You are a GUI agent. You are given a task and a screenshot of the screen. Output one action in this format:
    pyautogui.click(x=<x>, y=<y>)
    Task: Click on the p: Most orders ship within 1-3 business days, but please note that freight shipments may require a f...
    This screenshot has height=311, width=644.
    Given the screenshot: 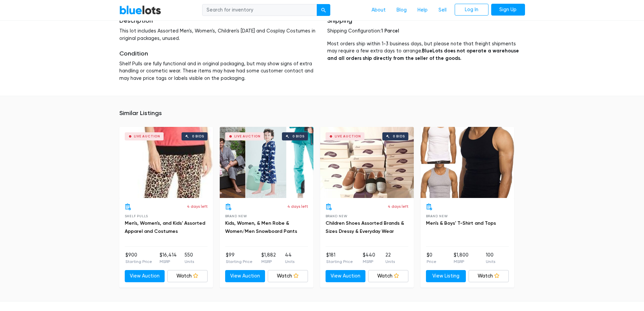 What is the action you would take?
    pyautogui.click(x=426, y=51)
    